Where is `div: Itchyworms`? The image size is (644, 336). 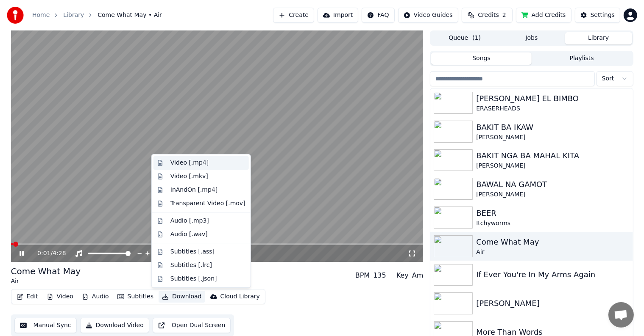 div: Itchyworms is located at coordinates (552, 223).